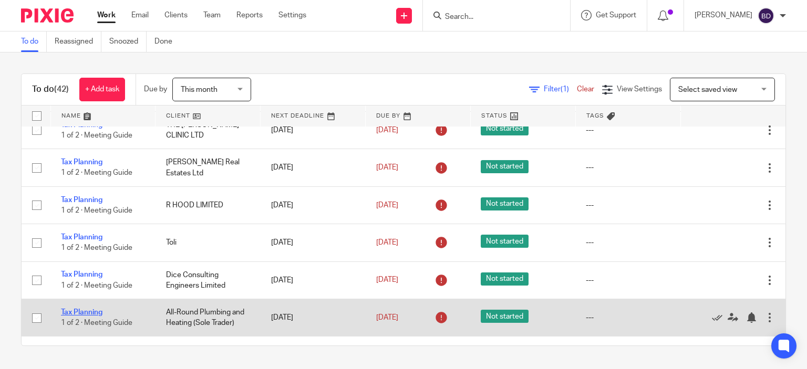 The image size is (807, 369). I want to click on p: Due by, so click(156, 89).